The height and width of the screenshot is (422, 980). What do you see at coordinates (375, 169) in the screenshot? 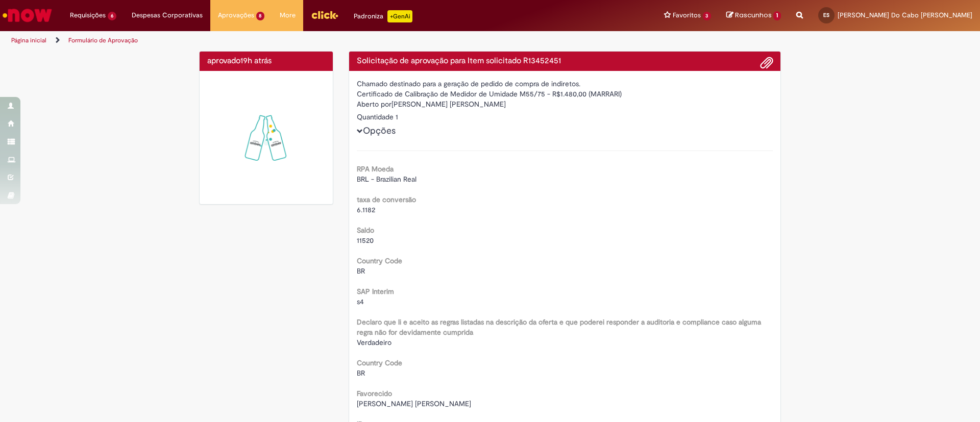
I see `b: RPA Moeda` at bounding box center [375, 169].